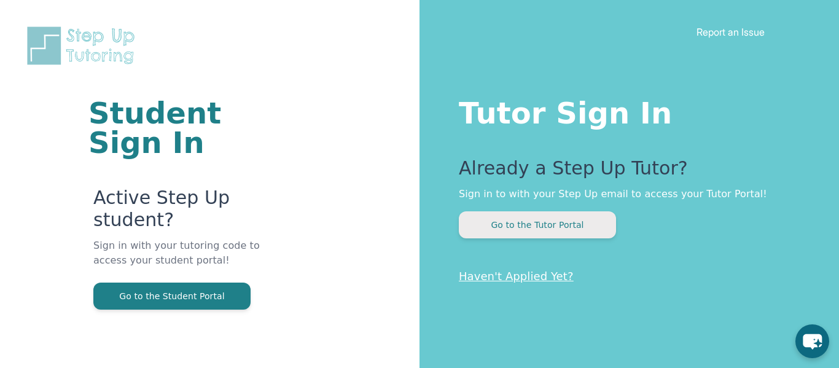 The width and height of the screenshot is (839, 368). I want to click on p: Already a Step Up Tutor?, so click(624, 172).